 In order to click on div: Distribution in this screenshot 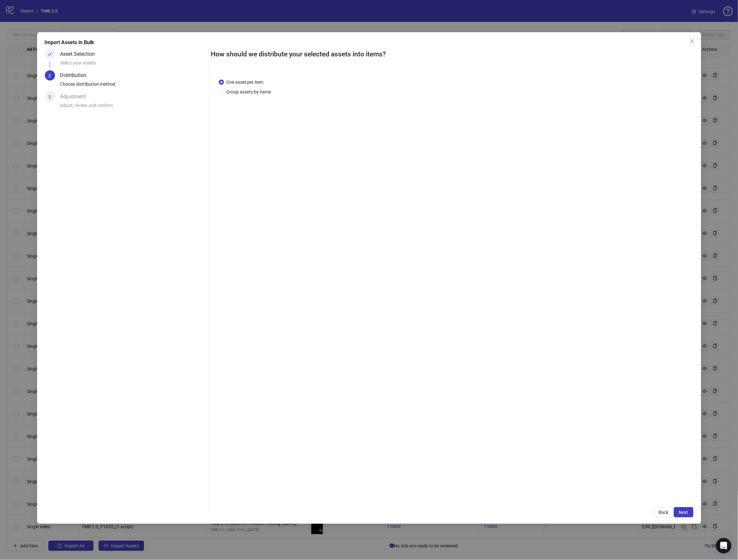, I will do `click(76, 76)`.